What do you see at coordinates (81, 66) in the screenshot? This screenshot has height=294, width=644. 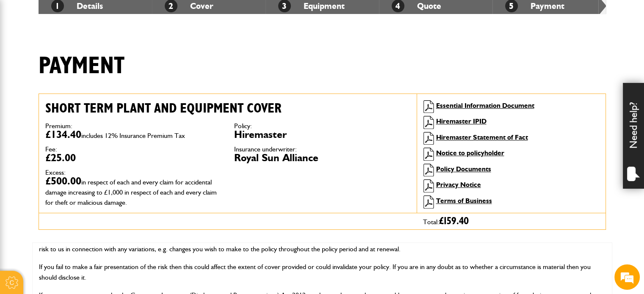 I see `h1: Payment` at bounding box center [81, 66].